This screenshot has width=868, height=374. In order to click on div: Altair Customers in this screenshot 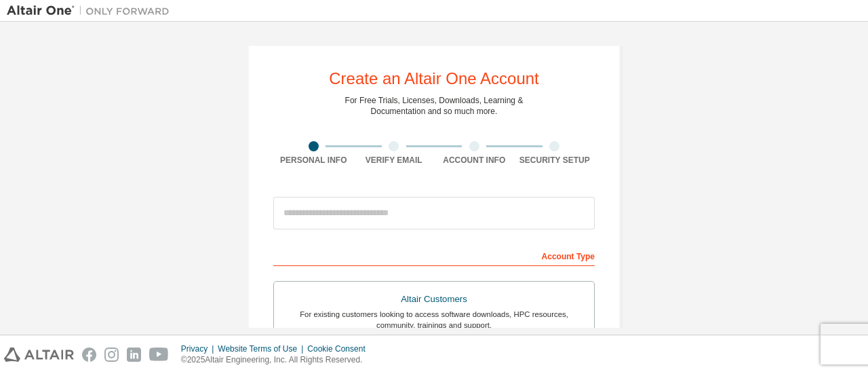, I will do `click(434, 299)`.